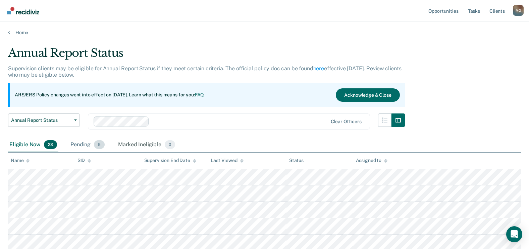 The height and width of the screenshot is (249, 529). I want to click on button: Annual Report Status, so click(44, 120).